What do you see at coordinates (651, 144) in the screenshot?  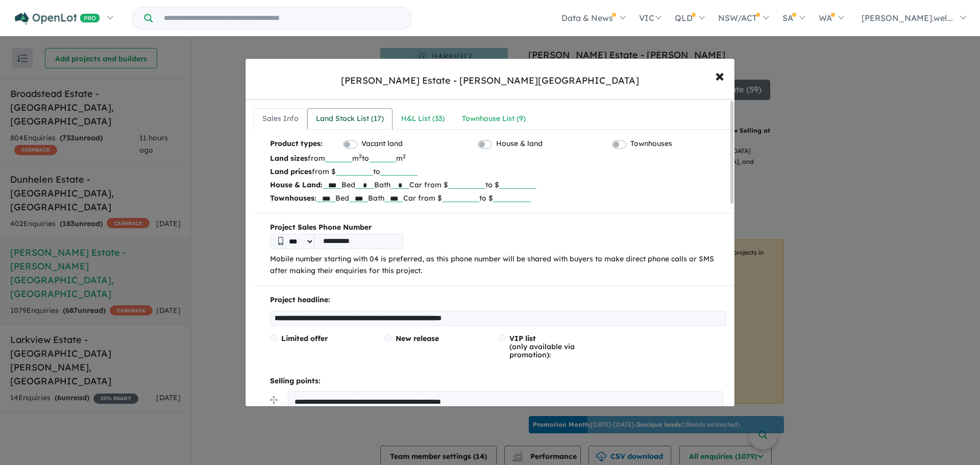 I see `label: Townhouses` at bounding box center [651, 144].